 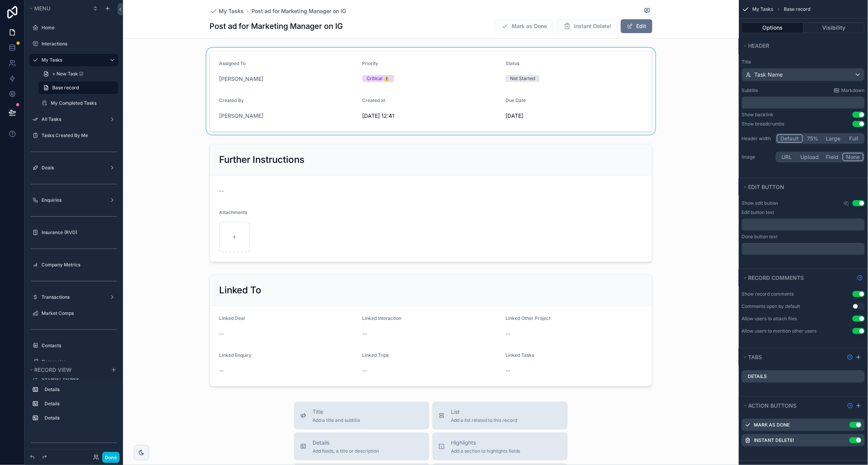 What do you see at coordinates (759, 46) in the screenshot?
I see `span: Header` at bounding box center [759, 46].